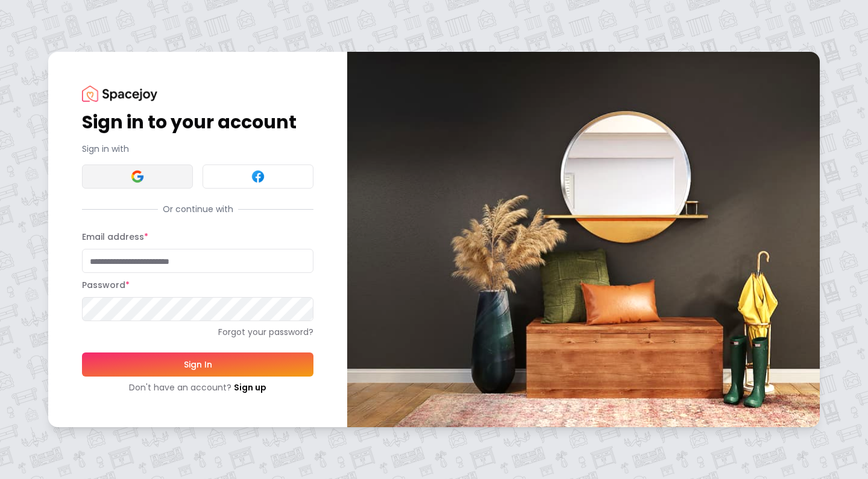  Describe the element at coordinates (115, 237) in the screenshot. I see `label: Email address` at that location.